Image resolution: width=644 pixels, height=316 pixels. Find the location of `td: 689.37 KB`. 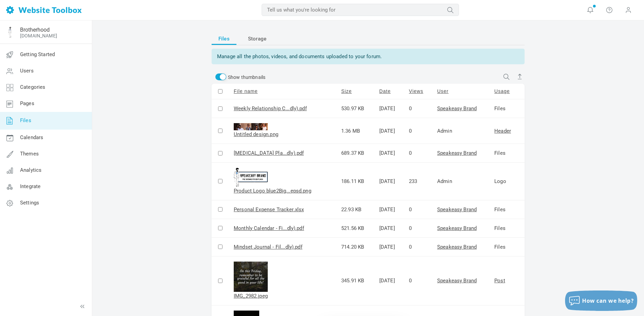

td: 689.37 KB is located at coordinates (355, 153).